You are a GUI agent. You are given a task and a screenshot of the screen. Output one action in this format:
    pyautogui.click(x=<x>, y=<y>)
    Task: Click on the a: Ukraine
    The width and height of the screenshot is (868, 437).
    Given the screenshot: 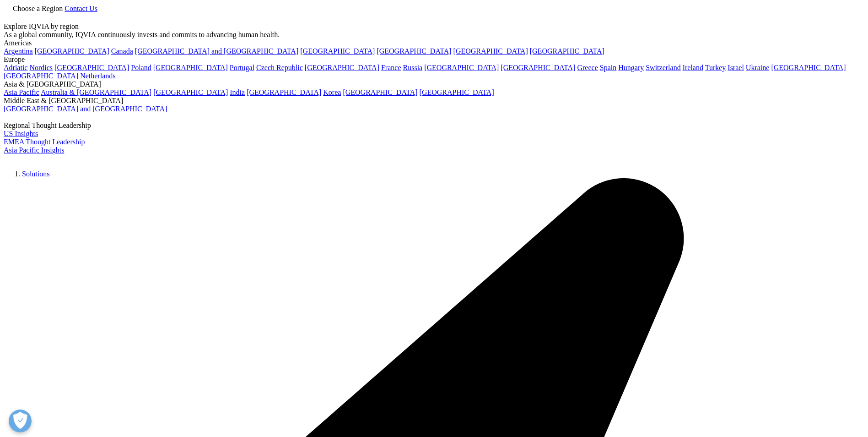 What is the action you would take?
    pyautogui.click(x=758, y=67)
    